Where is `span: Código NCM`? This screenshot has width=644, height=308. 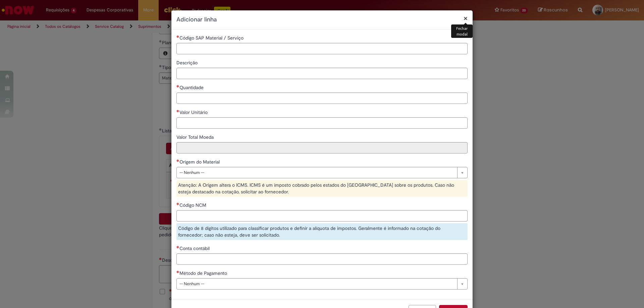
span: Código NCM is located at coordinates (194, 205).